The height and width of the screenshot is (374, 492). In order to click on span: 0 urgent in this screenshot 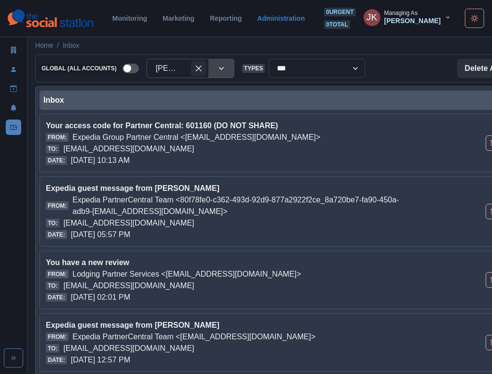, I will do `click(339, 12)`.